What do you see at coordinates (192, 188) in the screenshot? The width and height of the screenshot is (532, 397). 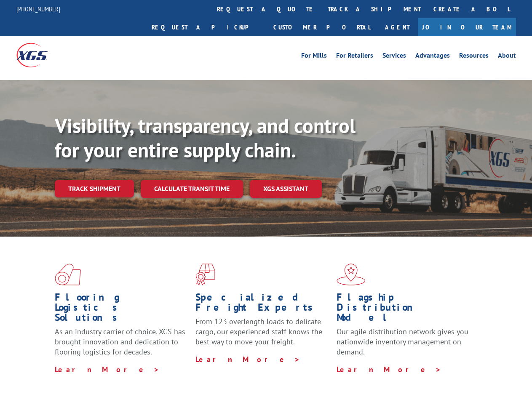 I see `a: Calculate transit time` at bounding box center [192, 188].